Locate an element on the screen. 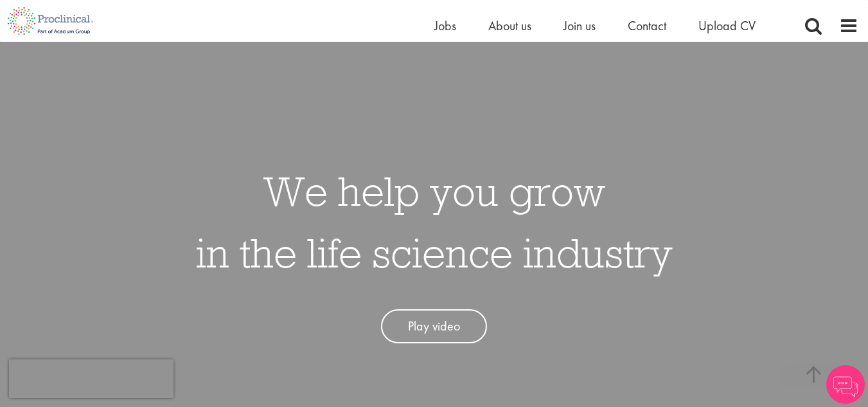 This screenshot has width=868, height=407. a: Contact is located at coordinates (647, 26).